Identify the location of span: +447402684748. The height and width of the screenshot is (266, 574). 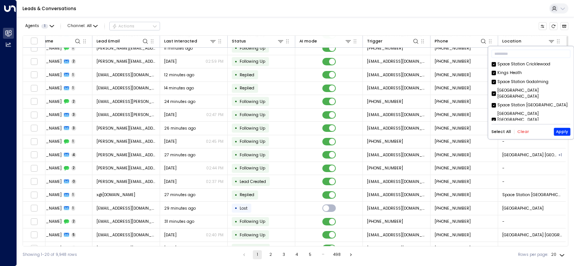
(453, 88).